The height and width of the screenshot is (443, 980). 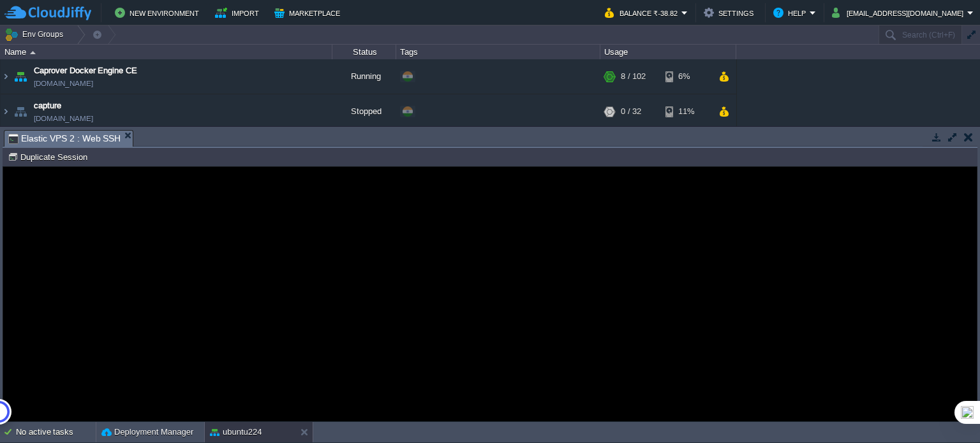 What do you see at coordinates (147, 433) in the screenshot?
I see `button: Deployment Manager` at bounding box center [147, 433].